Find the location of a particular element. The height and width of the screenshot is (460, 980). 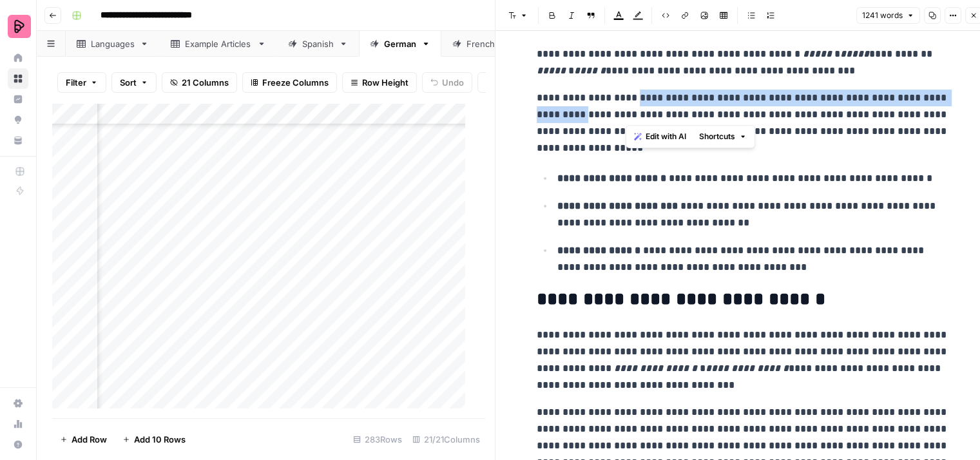

a: Insights is located at coordinates (18, 99).